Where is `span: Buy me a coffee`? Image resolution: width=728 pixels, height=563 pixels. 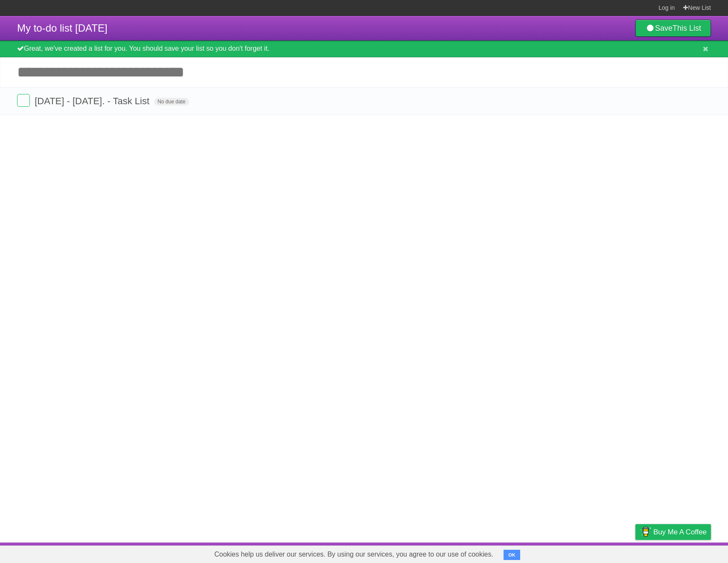
span: Buy me a coffee is located at coordinates (680, 532).